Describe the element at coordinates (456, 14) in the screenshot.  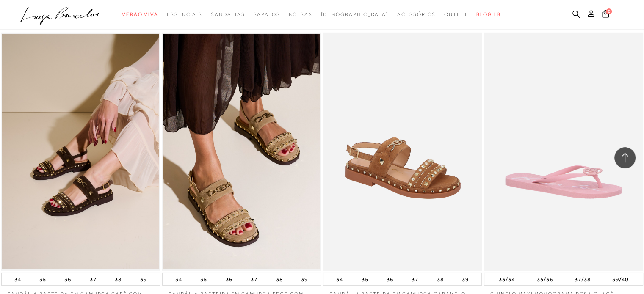
I see `span: Outlet` at that location.